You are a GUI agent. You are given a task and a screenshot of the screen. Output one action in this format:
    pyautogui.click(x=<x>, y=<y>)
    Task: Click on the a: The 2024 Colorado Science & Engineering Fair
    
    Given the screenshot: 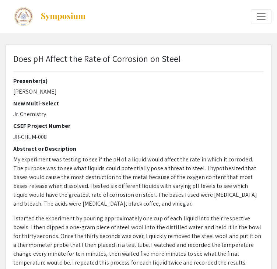 What is the action you would take?
    pyautogui.click(x=46, y=17)
    